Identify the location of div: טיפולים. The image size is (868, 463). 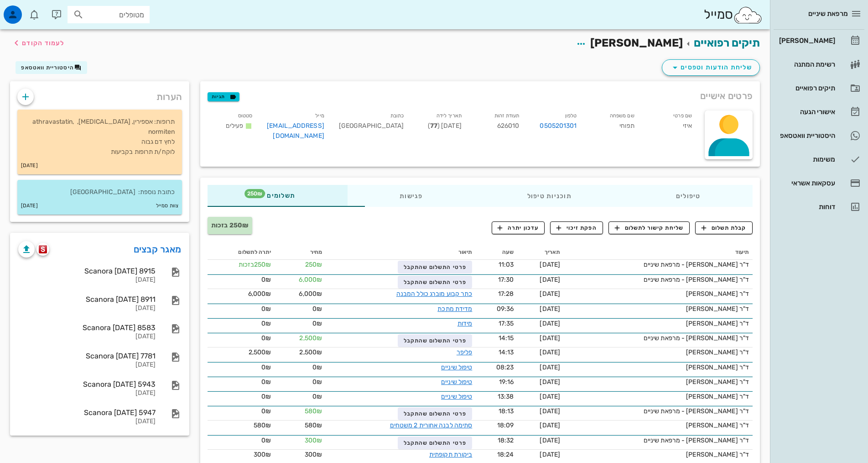
(688, 196).